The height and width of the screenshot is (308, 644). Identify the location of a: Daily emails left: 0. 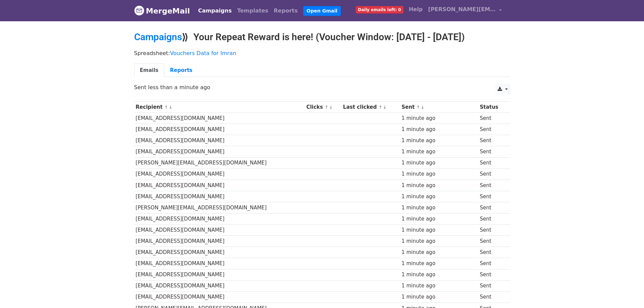
(379, 10).